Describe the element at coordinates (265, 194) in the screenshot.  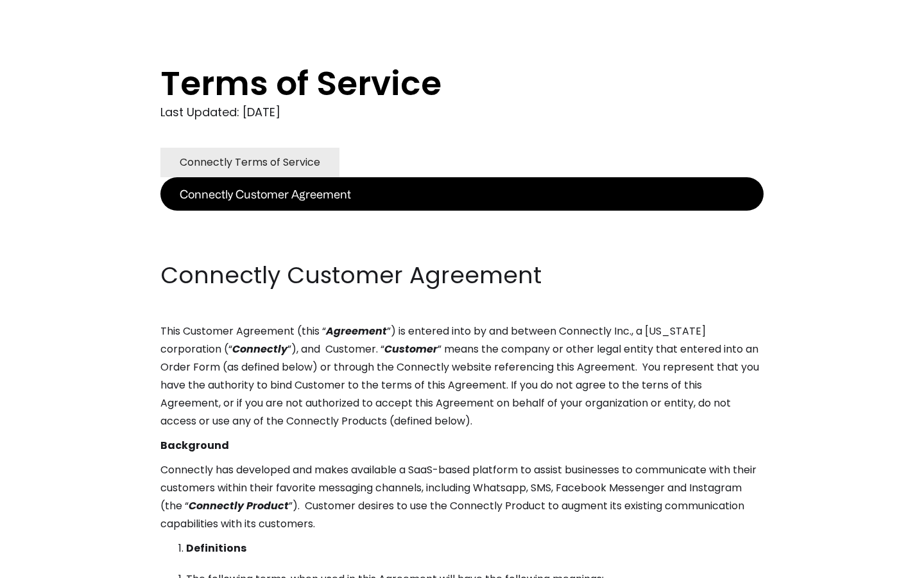
I see `div: Connectly Customer Agreement` at that location.